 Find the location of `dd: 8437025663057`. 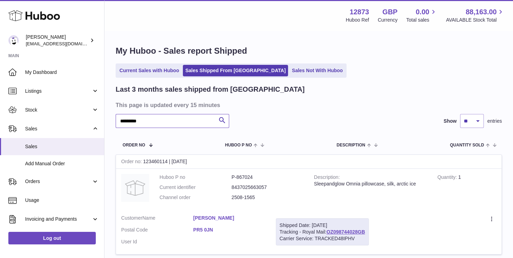

dd: 8437025663057 is located at coordinates (267, 187).